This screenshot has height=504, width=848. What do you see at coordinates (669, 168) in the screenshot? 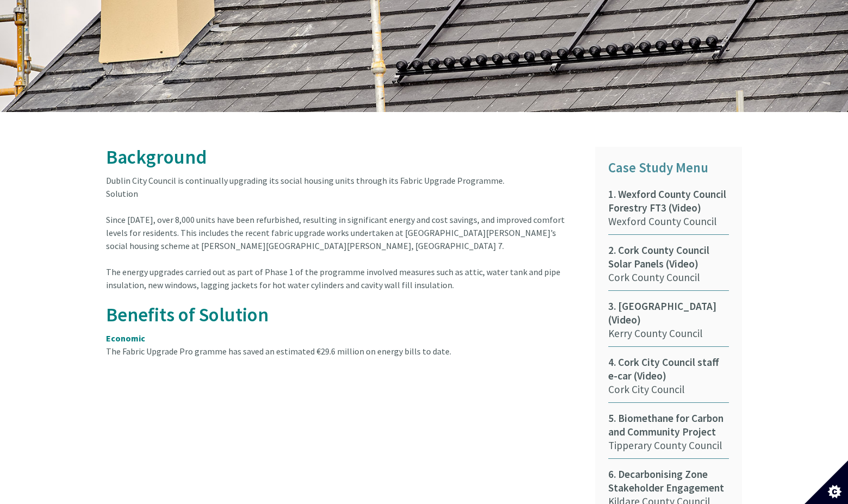
I see `p: Case Study Menu` at bounding box center [669, 168].